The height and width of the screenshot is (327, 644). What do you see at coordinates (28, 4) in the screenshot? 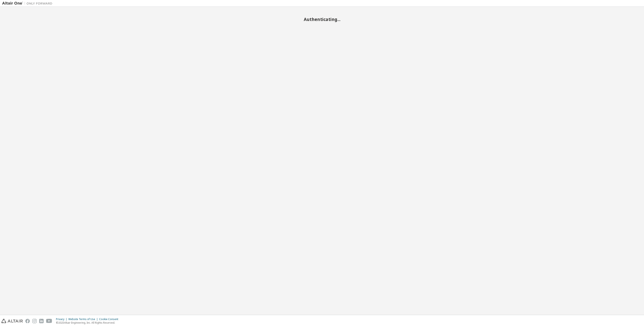
I see `img: Altair One` at bounding box center [28, 4].